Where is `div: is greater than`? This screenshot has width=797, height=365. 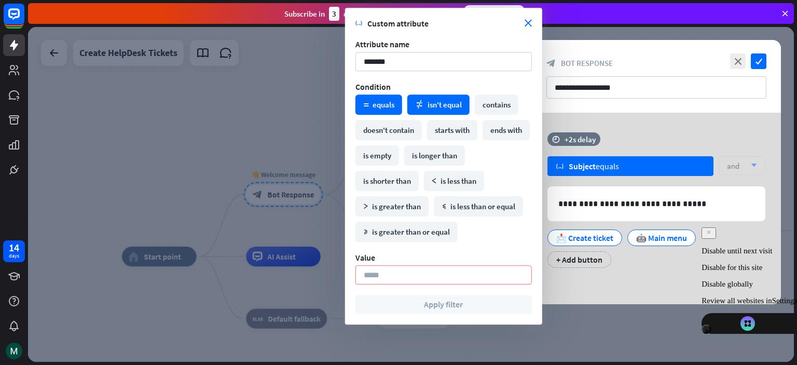
div: is greater than is located at coordinates (392, 206).